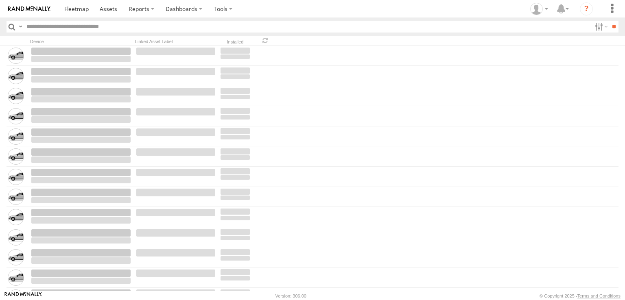  I want to click on div: © Copyright 2025 -, so click(579, 296).